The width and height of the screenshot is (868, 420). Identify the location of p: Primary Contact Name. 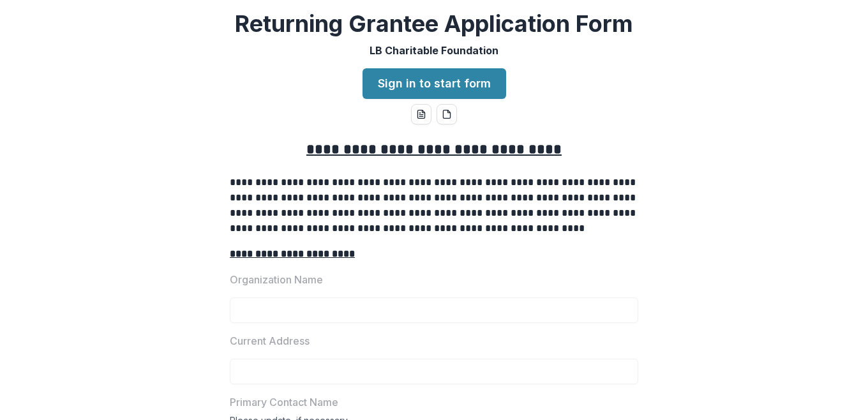
(284, 402).